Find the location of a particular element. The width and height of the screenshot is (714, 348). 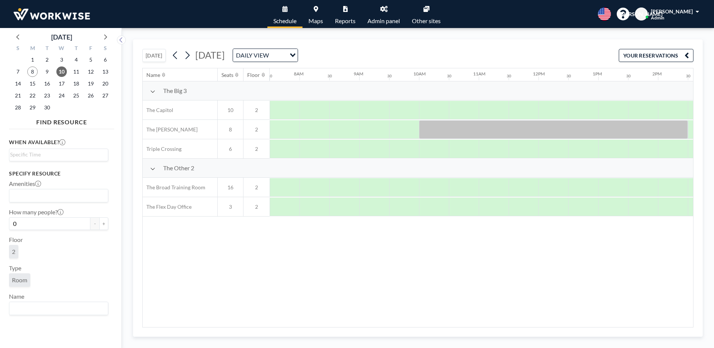

span: Monday, September 15, 2025 is located at coordinates (33, 84).